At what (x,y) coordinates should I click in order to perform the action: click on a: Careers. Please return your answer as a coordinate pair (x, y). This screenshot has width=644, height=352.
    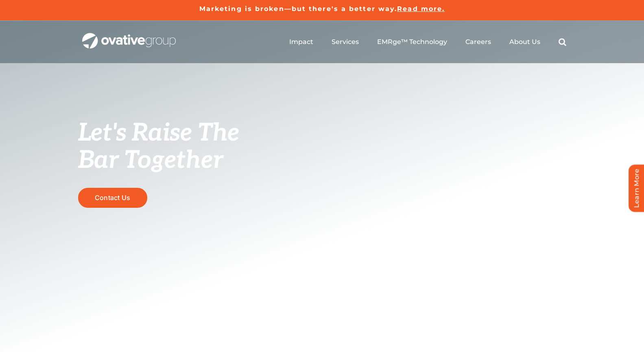
    Looking at the image, I should click on (478, 42).